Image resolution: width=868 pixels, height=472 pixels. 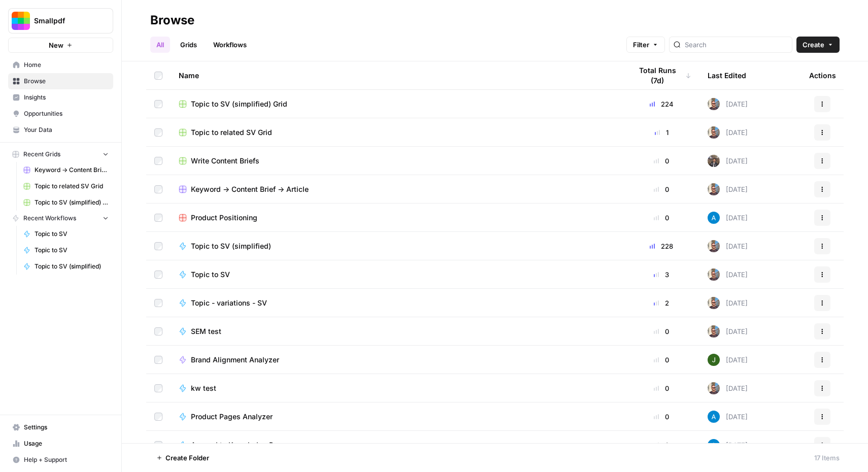 What do you see at coordinates (397, 417) in the screenshot?
I see `a: Product Pages Analyzer` at bounding box center [397, 417].